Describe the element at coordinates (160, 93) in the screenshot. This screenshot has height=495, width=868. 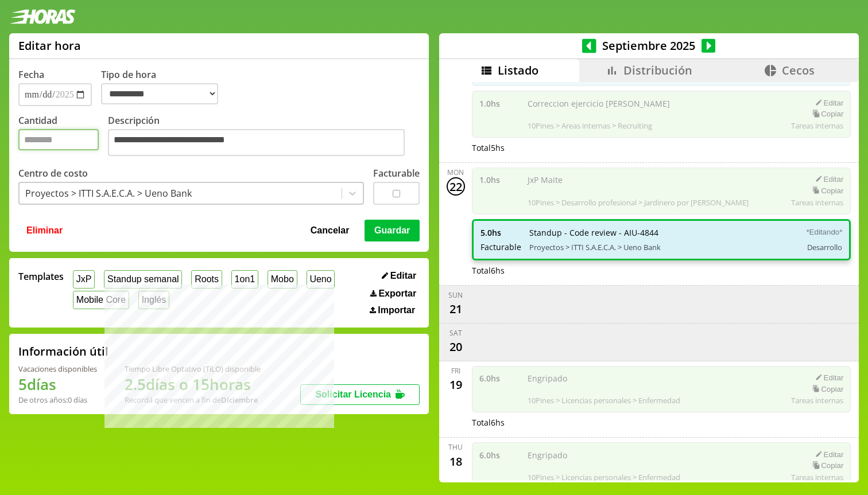
I see `select: Tipo de hora` at that location.